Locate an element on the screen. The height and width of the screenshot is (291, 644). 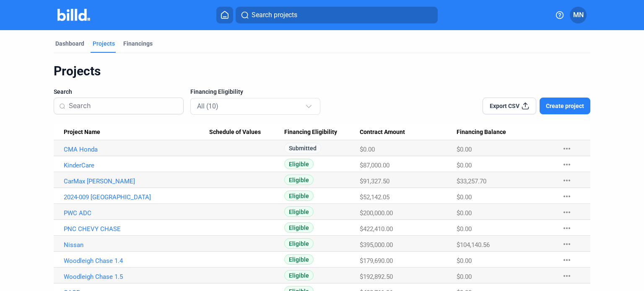
div: Dashboard is located at coordinates (70, 43).